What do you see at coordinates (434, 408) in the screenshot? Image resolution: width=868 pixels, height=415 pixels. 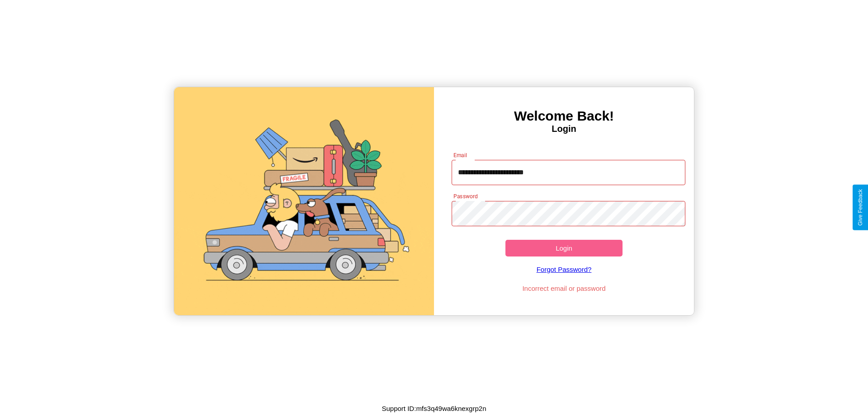 I see `p: Support ID: mfs3q49wa6knexgrp2n` at bounding box center [434, 408].